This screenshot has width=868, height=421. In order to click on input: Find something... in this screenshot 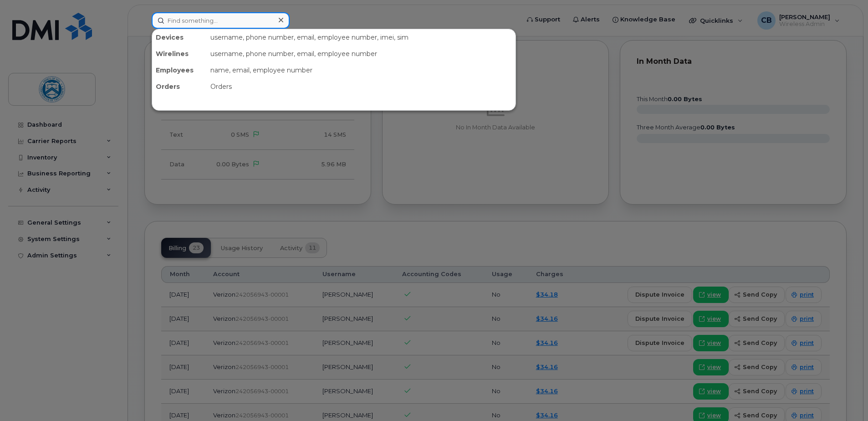, I will do `click(220, 20)`.